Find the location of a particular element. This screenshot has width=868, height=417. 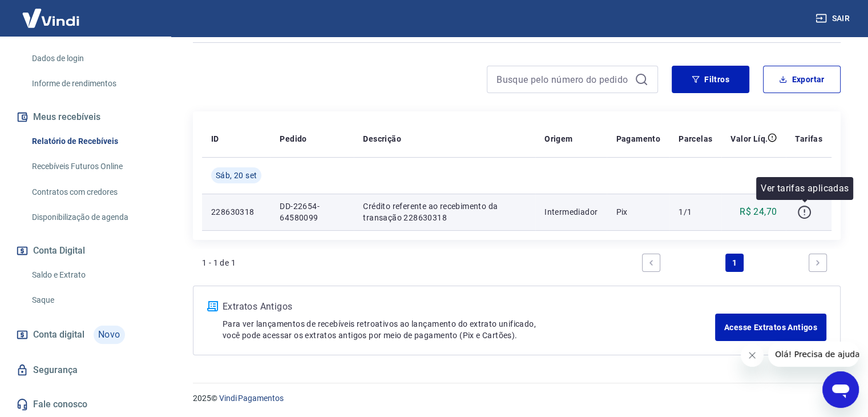

a: Conta digitalNovo is located at coordinates (85, 335).